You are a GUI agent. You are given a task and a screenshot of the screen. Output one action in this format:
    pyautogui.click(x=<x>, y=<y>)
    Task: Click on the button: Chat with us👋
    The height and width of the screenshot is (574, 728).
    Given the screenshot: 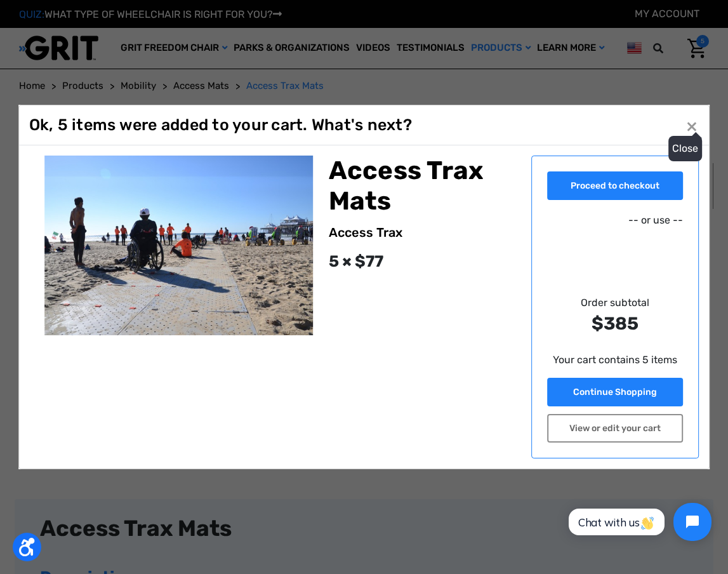 What is the action you would take?
    pyautogui.click(x=61, y=30)
    